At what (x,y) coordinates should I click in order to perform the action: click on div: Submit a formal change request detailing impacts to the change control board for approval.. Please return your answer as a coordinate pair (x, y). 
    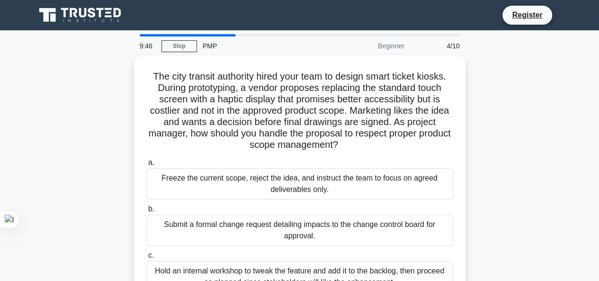
    Looking at the image, I should click on (300, 230).